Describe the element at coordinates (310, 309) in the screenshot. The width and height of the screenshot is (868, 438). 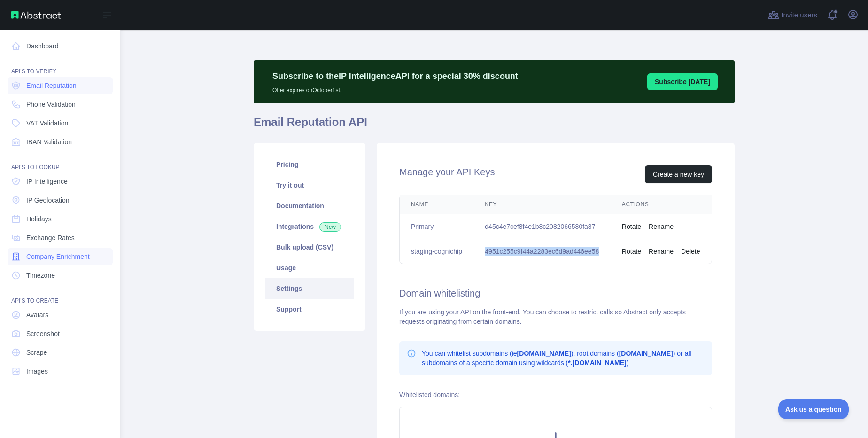
I see `a: Support` at that location.